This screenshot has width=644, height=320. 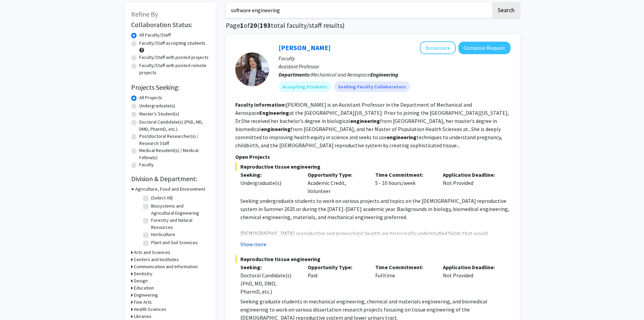 What do you see at coordinates (172, 43) in the screenshot?
I see `label: Faculty/Staff accepting students` at bounding box center [172, 43].